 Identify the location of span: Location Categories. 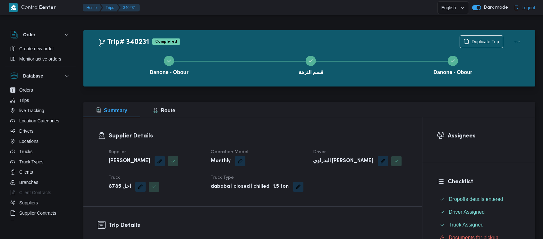
(39, 121).